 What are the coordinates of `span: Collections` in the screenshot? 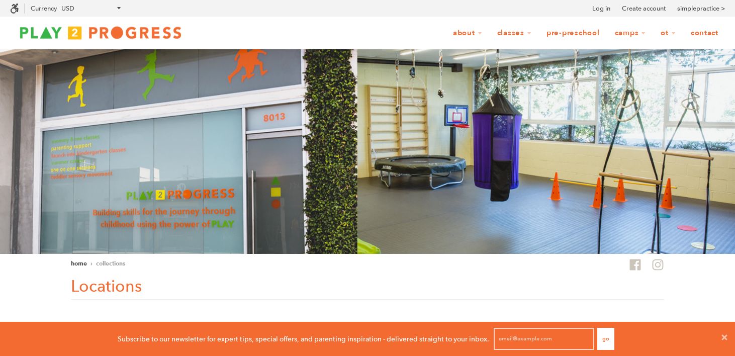 It's located at (111, 263).